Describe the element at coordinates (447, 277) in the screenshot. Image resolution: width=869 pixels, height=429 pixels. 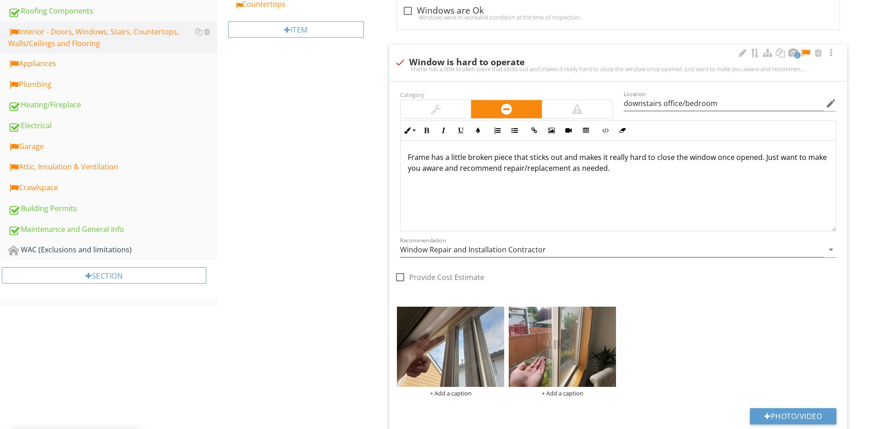
I see `label: Provide Cost Estimate` at that location.